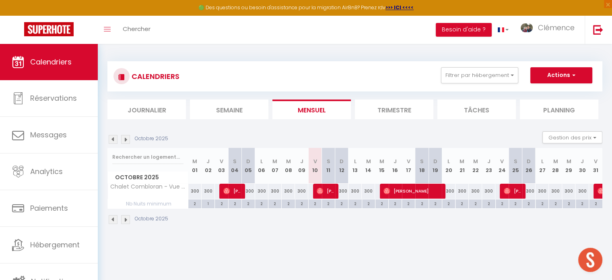  I want to click on th: 04, so click(235, 165).